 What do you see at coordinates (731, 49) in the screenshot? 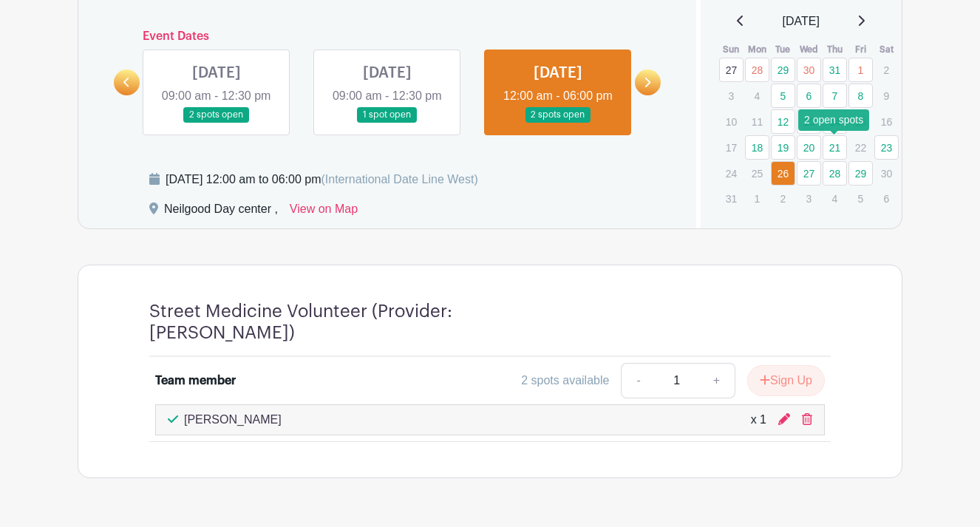
I see `th: Sun` at bounding box center [731, 49].